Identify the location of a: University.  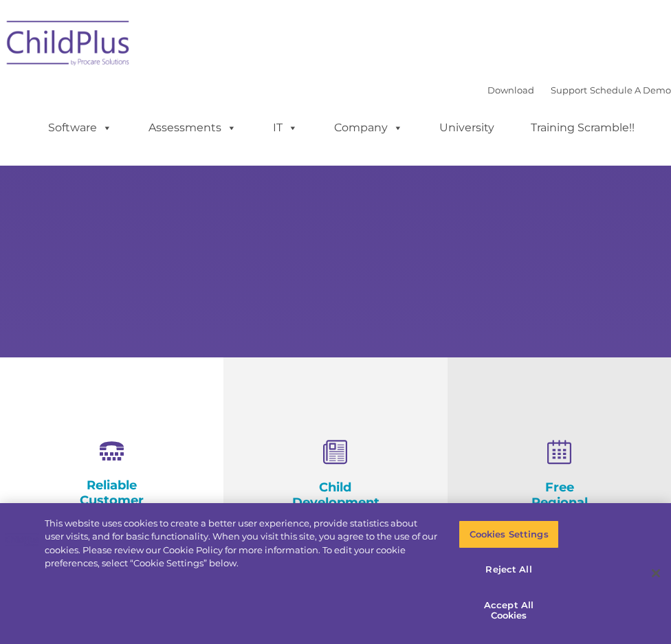
(467, 128).